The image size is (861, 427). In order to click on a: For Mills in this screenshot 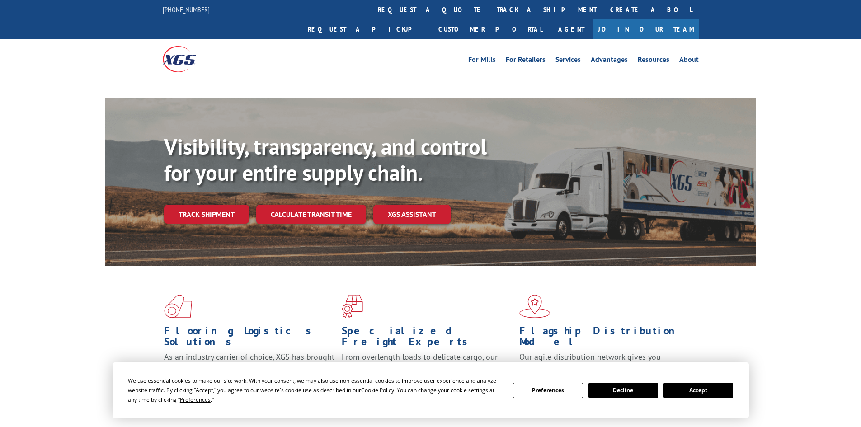, I will do `click(482, 61)`.